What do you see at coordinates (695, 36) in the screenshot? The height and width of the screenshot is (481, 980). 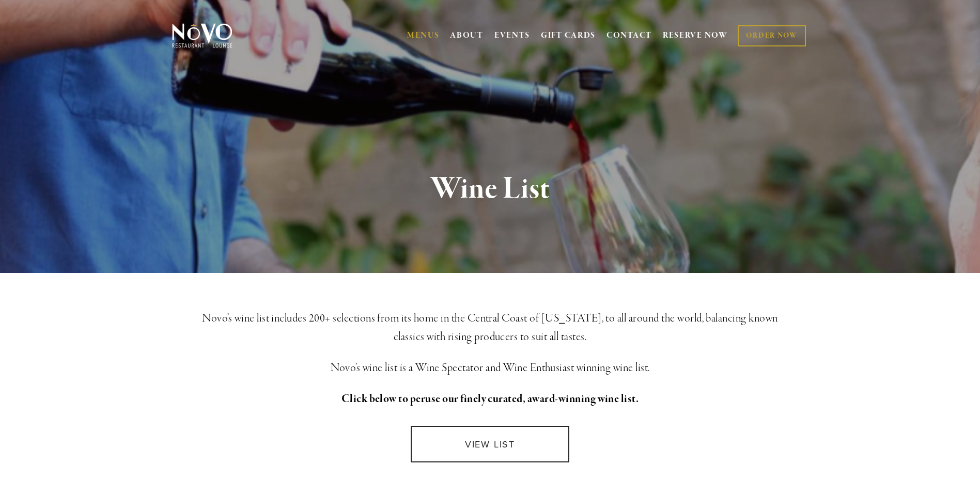 I see `a: RESERVE NOW` at bounding box center [695, 36].